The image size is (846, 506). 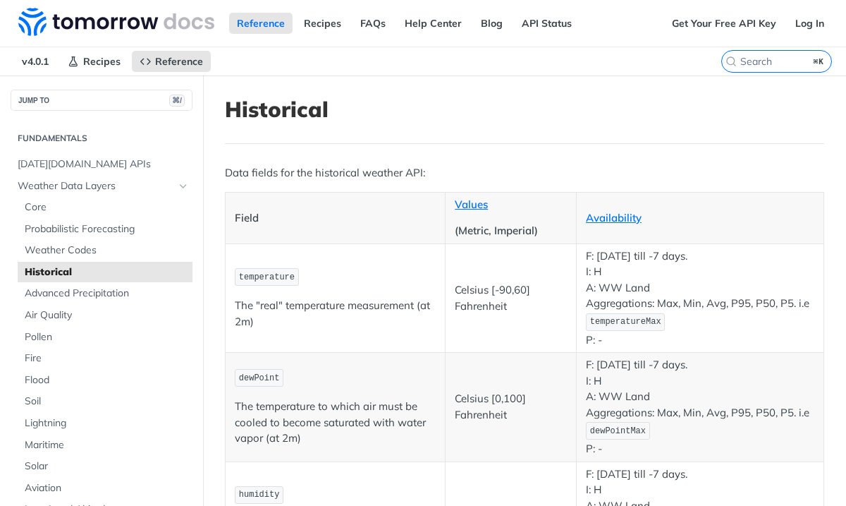 What do you see at coordinates (105, 315) in the screenshot?
I see `a: Air Quality` at bounding box center [105, 315].